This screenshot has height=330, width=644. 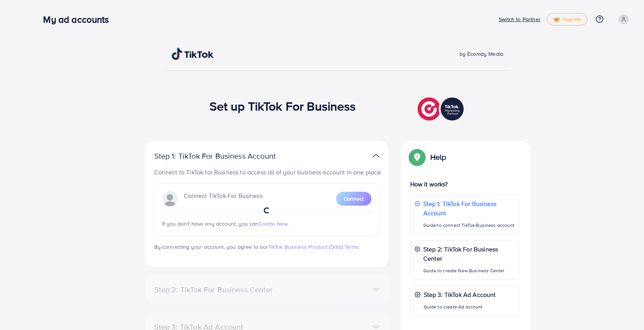 What do you see at coordinates (417, 157) in the screenshot?
I see `img: Popup guide` at bounding box center [417, 157].